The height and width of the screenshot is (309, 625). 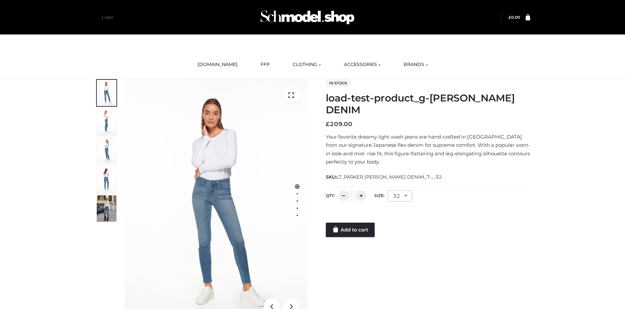 What do you see at coordinates (107, 151) in the screenshot?
I see `img: 2001KLX-Ava-skinny-cove-3-scaled_eb6bf915-b6b9-448f-8c6c-8cabb27fd4b2.jpg` at bounding box center [107, 151].